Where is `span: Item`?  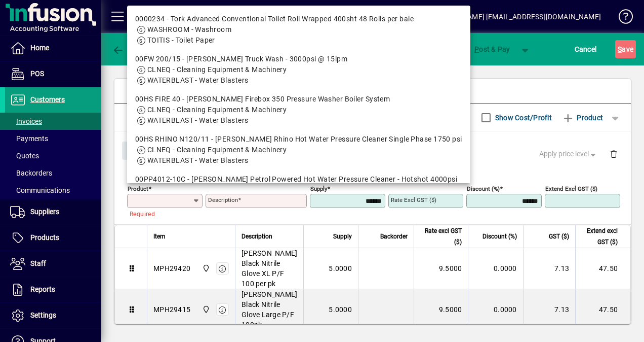 span: Item is located at coordinates (160, 236).